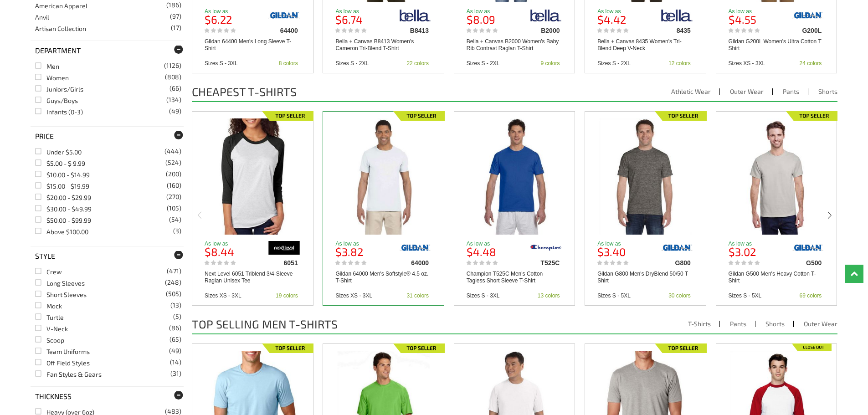  What do you see at coordinates (481, 19) in the screenshot?
I see `b: $8.09` at bounding box center [481, 19].